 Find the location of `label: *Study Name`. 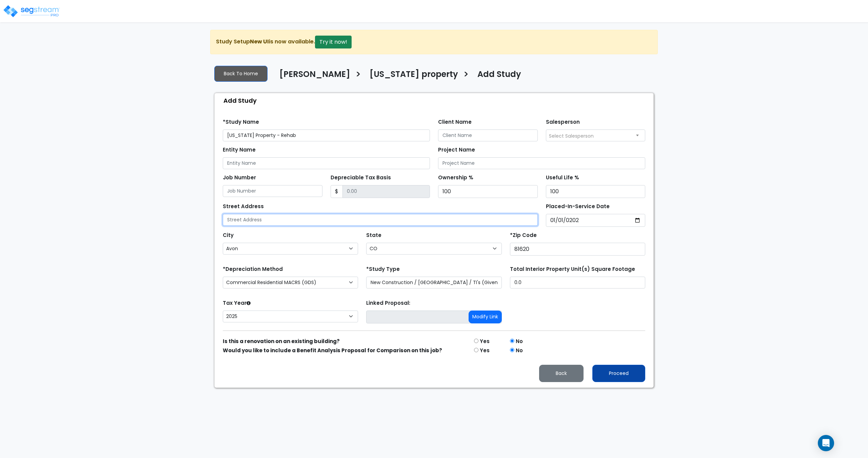

label: *Study Name is located at coordinates (241, 122).